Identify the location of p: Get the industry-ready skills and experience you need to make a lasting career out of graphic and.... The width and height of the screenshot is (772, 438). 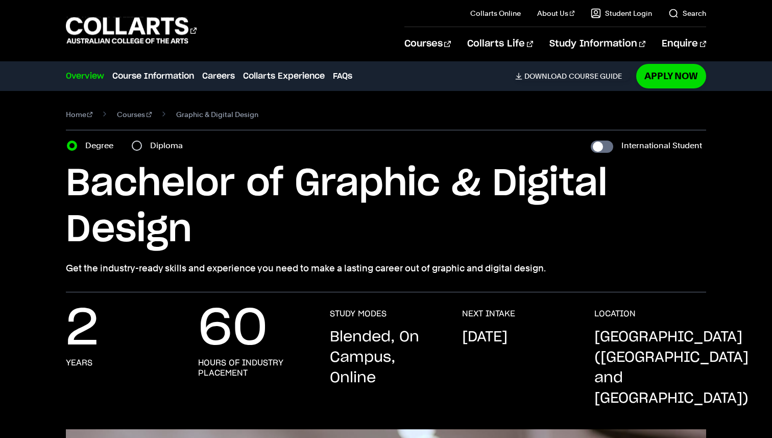
(386, 268).